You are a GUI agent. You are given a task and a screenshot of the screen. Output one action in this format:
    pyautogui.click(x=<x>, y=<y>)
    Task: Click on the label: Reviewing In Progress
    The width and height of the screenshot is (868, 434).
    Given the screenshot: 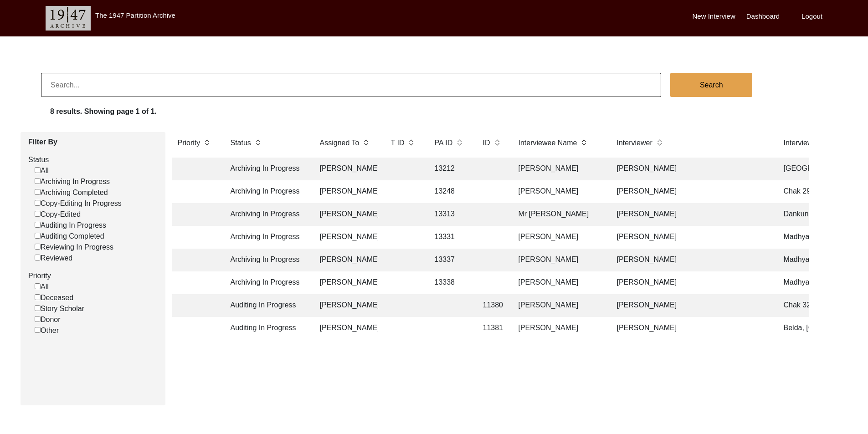 What is the action you would take?
    pyautogui.click(x=73, y=247)
    